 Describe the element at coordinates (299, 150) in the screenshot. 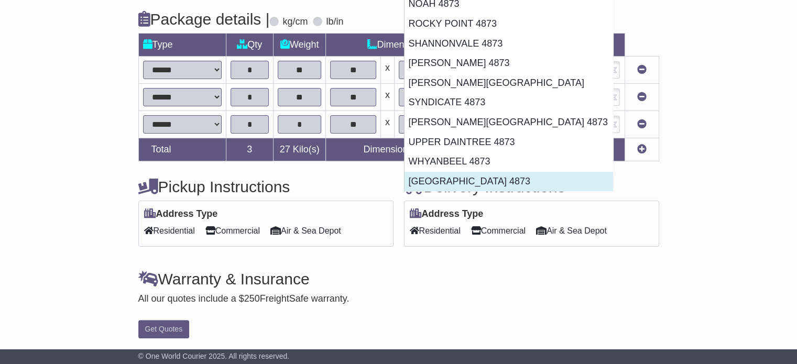

I see `td: Kilo(s)` at that location.